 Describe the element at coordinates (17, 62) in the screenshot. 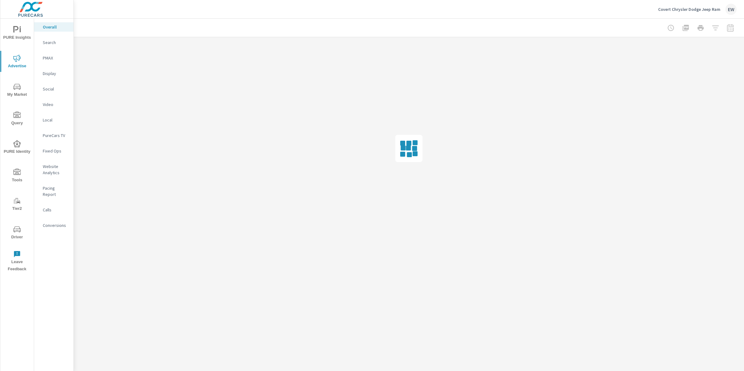

I see `span: Advertise` at that location.